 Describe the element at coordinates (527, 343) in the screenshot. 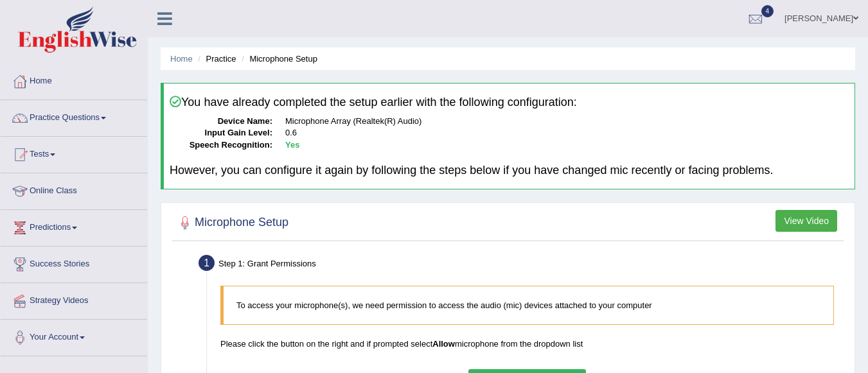

I see `p: Please click the button on the right and if prompted select microphone from the dropdown list` at that location.